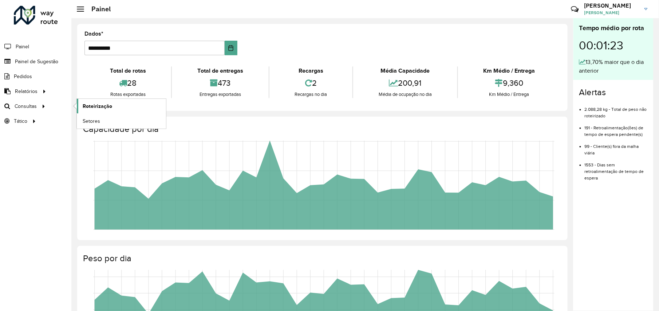  Describe the element at coordinates (25, 106) in the screenshot. I see `span: Consultas` at that location.